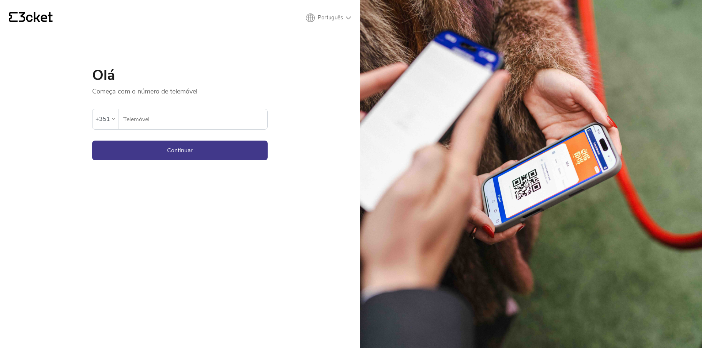 The image size is (702, 348). I want to click on p: Começa com o número de telemóvel, so click(180, 89).